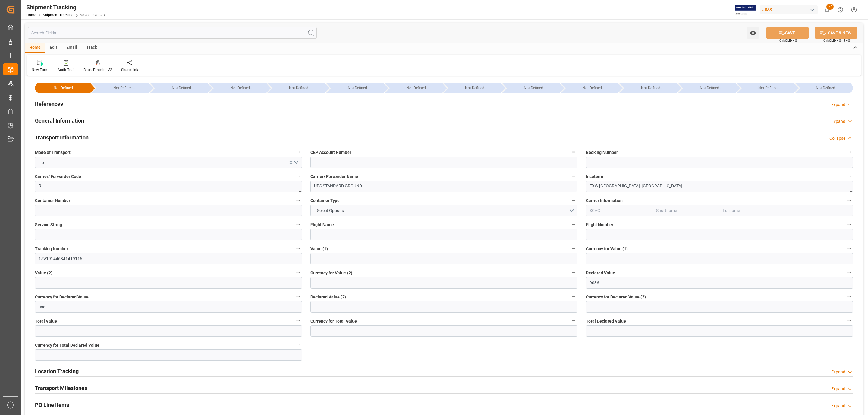  Describe the element at coordinates (298, 321) in the screenshot. I see `button: Total Value` at that location.